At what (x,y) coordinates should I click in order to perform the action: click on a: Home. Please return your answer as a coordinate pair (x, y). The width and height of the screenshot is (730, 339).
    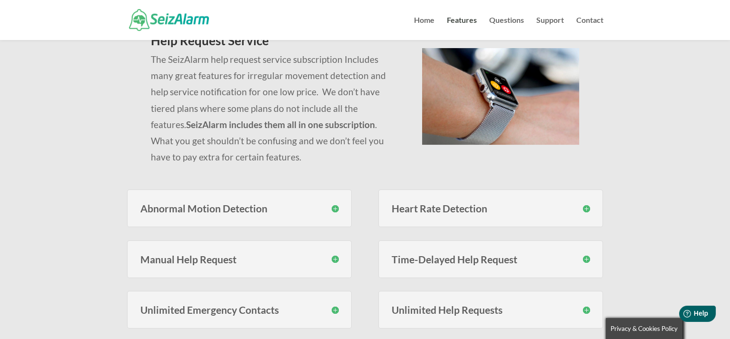
    Looking at the image, I should click on (424, 28).